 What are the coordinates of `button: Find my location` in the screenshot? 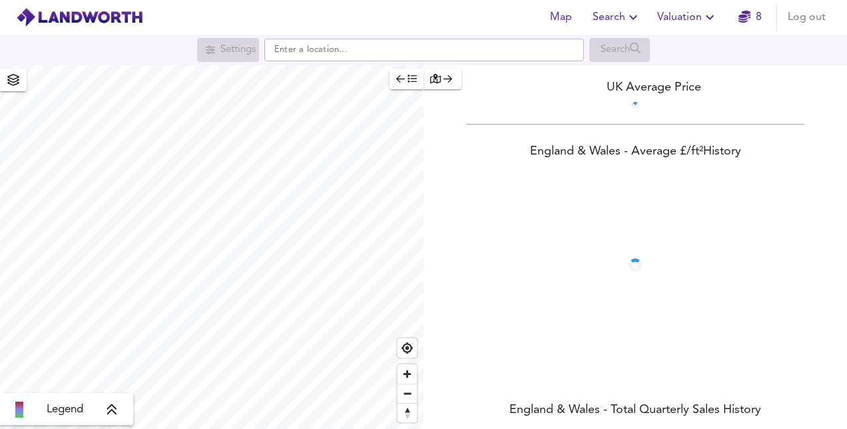 It's located at (407, 347).